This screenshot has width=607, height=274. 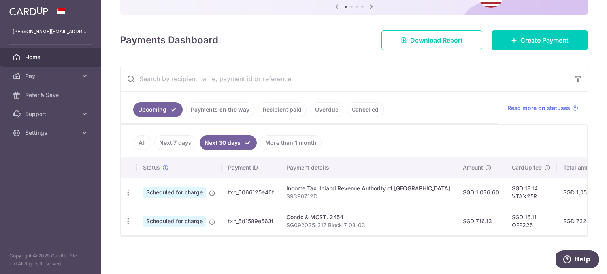 What do you see at coordinates (175, 143) in the screenshot?
I see `a: Next 7 days` at bounding box center [175, 143].